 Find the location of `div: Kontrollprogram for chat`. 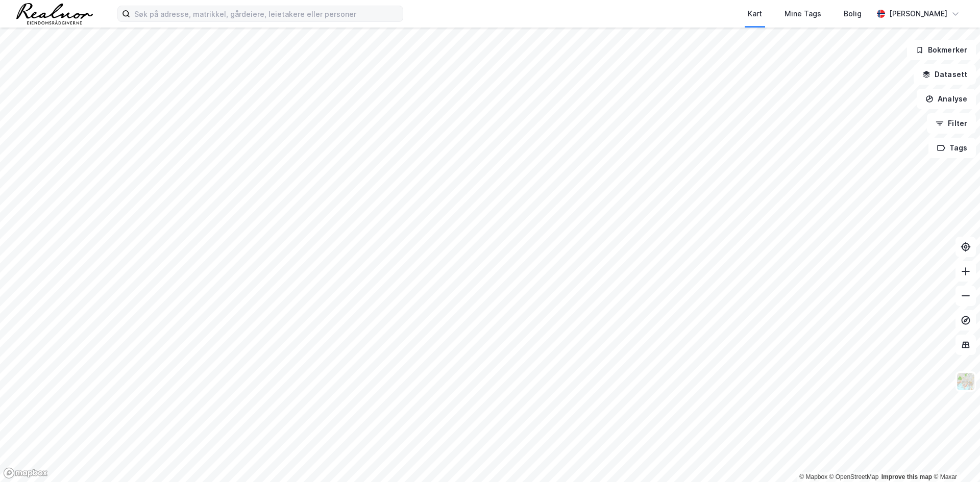

div: Kontrollprogram for chat is located at coordinates (955, 458).